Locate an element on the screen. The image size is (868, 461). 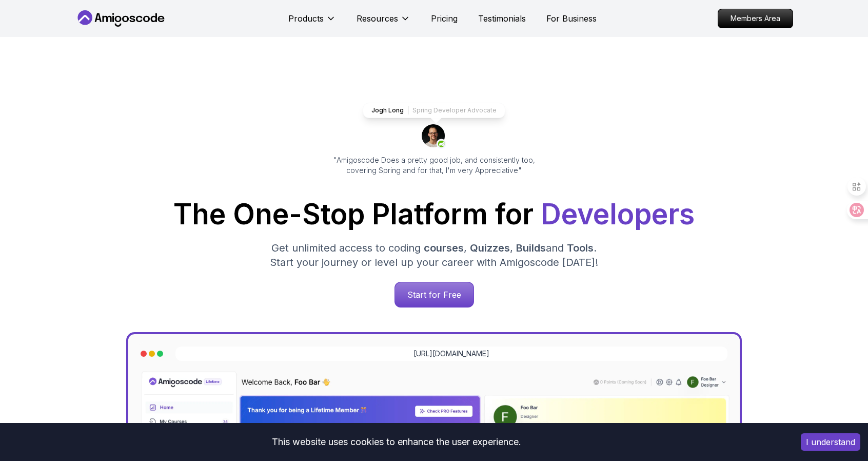
p: Start for Free is located at coordinates (434, 294).